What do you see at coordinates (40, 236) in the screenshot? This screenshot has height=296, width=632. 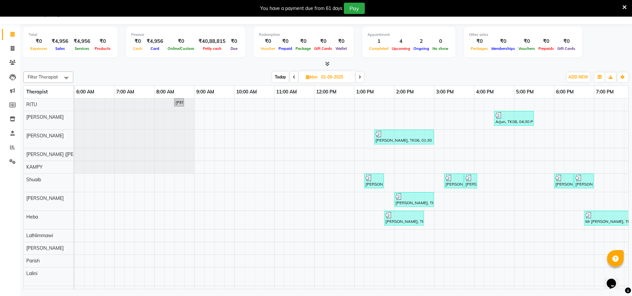 I see `span: Lalhlimmawi` at bounding box center [40, 236].